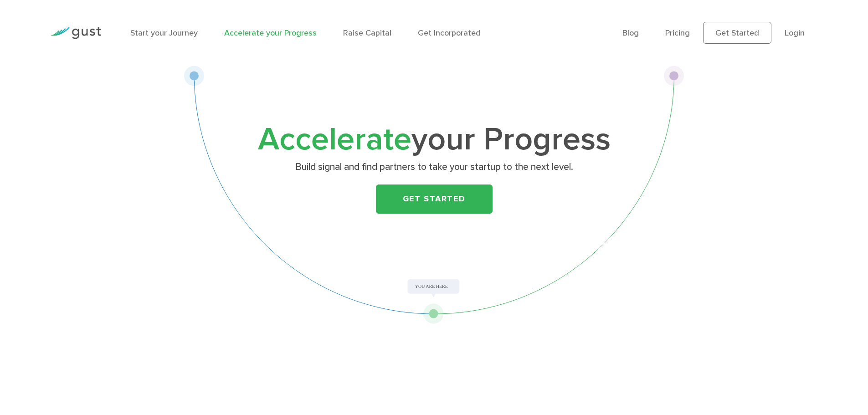 The height and width of the screenshot is (415, 868). Describe the element at coordinates (631, 33) in the screenshot. I see `a: Blog` at that location.